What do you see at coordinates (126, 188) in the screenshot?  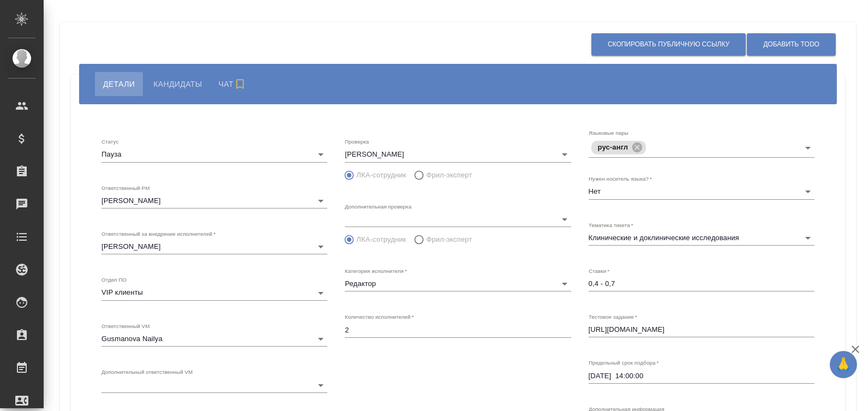 I see `label: Ответственный PM` at bounding box center [126, 188].